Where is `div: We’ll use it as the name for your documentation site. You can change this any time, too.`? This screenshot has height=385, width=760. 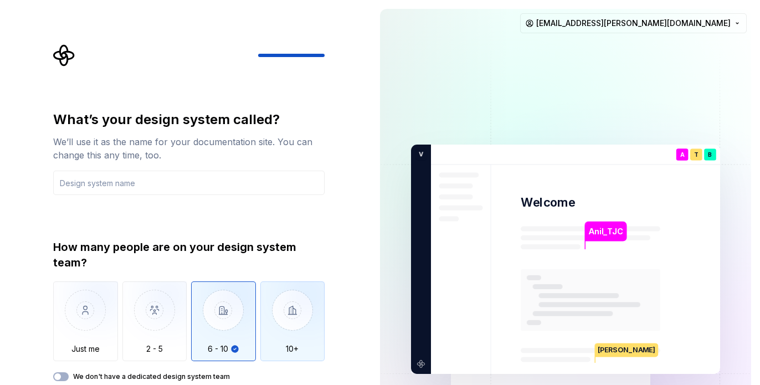 div: We’ll use it as the name for your documentation site. You can change this any time, too. is located at coordinates (189, 148).